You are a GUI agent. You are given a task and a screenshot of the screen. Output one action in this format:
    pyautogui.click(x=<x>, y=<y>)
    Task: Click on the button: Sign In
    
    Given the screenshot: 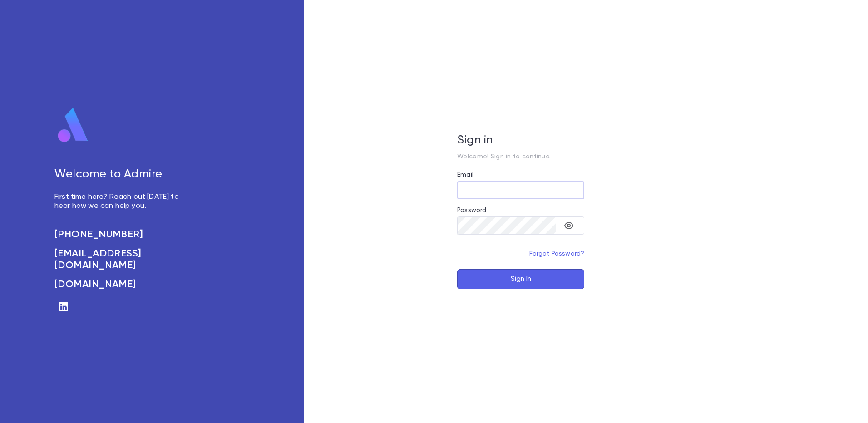 What is the action you would take?
    pyautogui.click(x=521, y=280)
    